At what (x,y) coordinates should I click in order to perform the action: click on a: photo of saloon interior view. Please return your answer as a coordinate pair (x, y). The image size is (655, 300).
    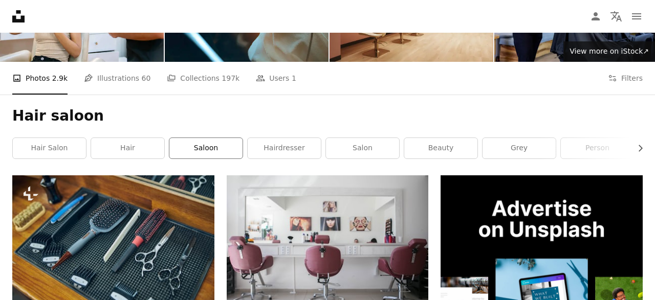
    Looking at the image, I should click on (328, 243).